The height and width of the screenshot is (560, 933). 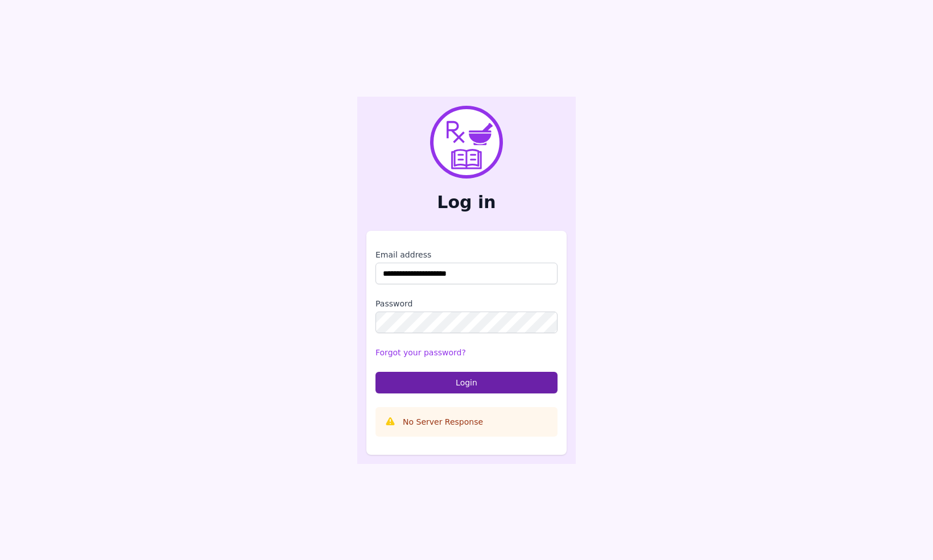 What do you see at coordinates (420, 353) in the screenshot?
I see `a: Forgot your password?` at bounding box center [420, 353].